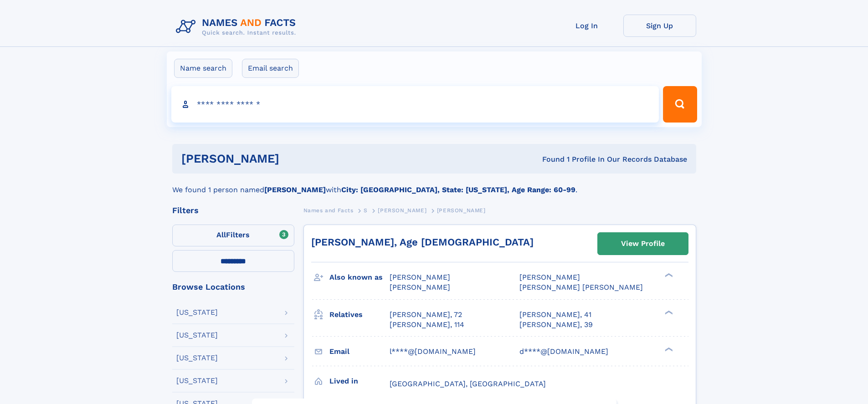 This screenshot has width=868, height=404. I want to click on a: Names and Facts, so click(329, 210).